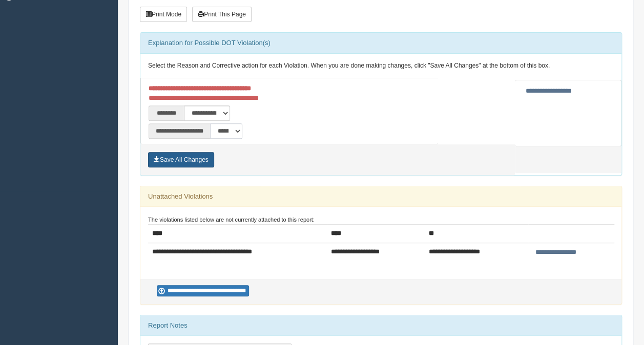 The width and height of the screenshot is (644, 345). I want to click on div: Explanation for Possible DOT Violation(s), so click(381, 43).